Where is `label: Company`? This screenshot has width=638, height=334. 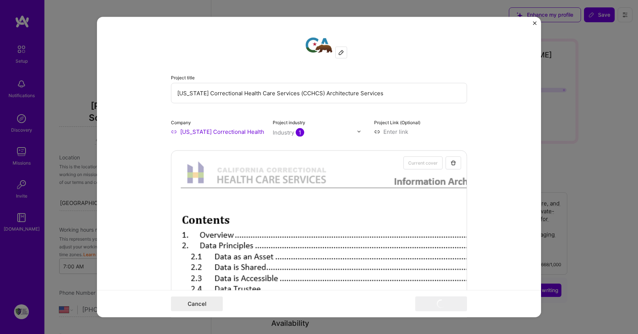 label: Company is located at coordinates (181, 122).